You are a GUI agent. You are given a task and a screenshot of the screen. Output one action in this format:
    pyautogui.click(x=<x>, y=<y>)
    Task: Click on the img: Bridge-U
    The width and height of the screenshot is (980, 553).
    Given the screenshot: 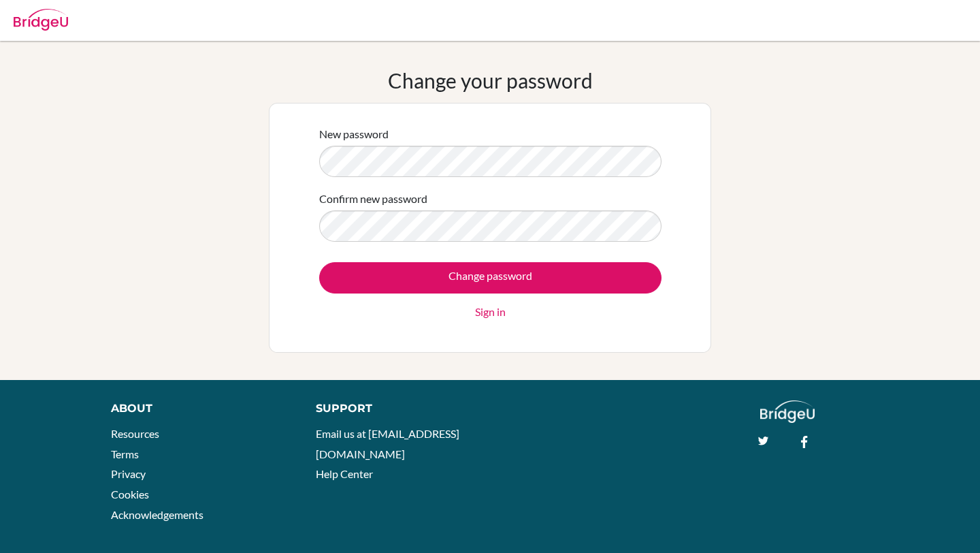 What is the action you would take?
    pyautogui.click(x=41, y=20)
    